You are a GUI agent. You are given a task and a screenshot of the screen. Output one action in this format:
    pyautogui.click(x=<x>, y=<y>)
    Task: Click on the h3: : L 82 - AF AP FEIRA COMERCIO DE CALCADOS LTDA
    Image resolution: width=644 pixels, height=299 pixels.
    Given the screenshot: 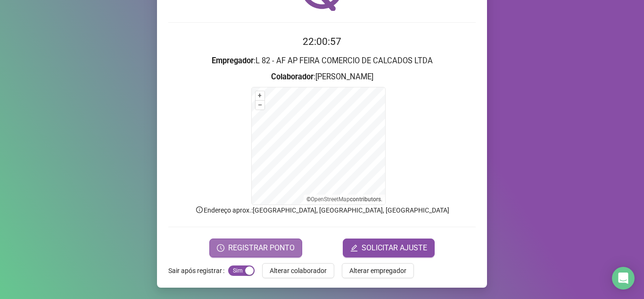 What is the action you would take?
    pyautogui.click(x=322, y=61)
    